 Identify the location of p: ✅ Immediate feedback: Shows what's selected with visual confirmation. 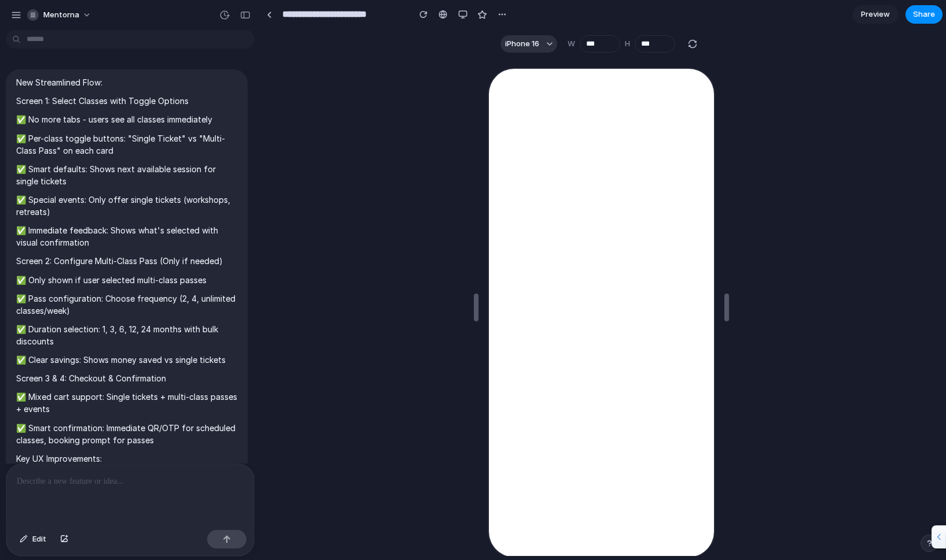
(127, 237).